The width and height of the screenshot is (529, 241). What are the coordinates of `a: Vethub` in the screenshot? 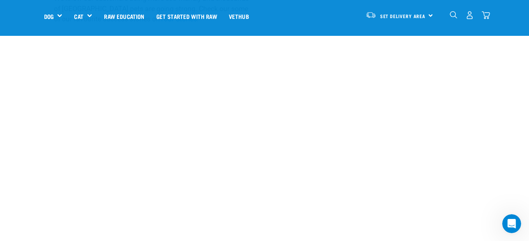 It's located at (239, 16).